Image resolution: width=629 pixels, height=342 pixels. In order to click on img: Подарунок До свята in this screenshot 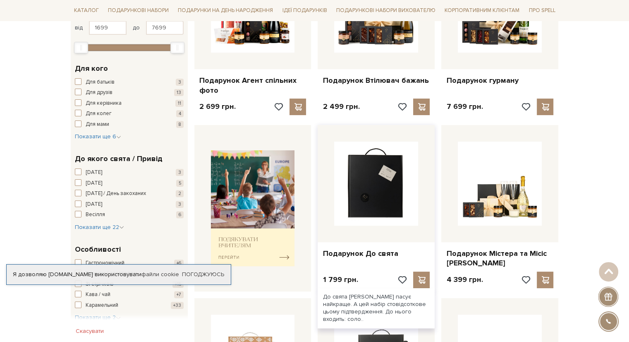, I will do `click(376, 183)`.